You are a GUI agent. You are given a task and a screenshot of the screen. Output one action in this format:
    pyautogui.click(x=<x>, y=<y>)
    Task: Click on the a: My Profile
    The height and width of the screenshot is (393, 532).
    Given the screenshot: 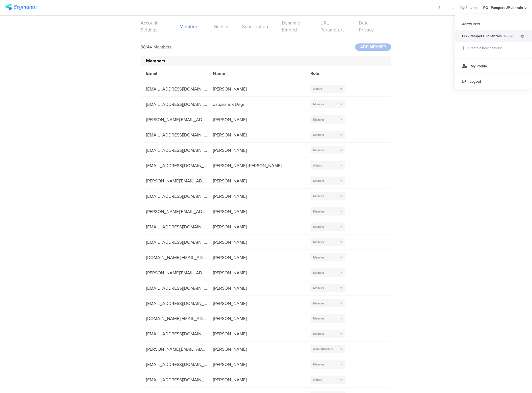 What is the action you would take?
    pyautogui.click(x=493, y=66)
    